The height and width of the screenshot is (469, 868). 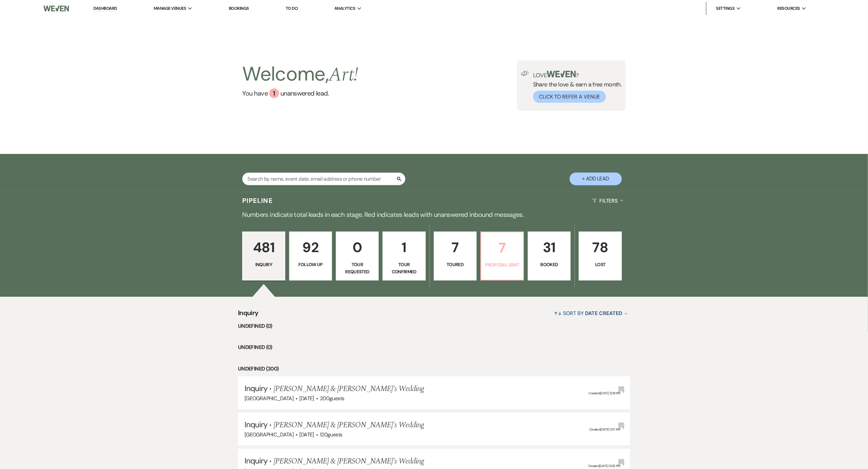 What do you see at coordinates (257, 201) in the screenshot?
I see `h3: Pipeline` at bounding box center [257, 201].